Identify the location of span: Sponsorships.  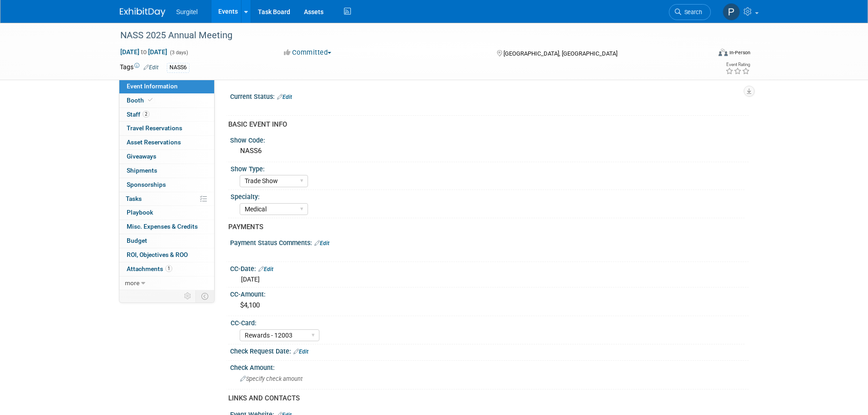
(146, 185).